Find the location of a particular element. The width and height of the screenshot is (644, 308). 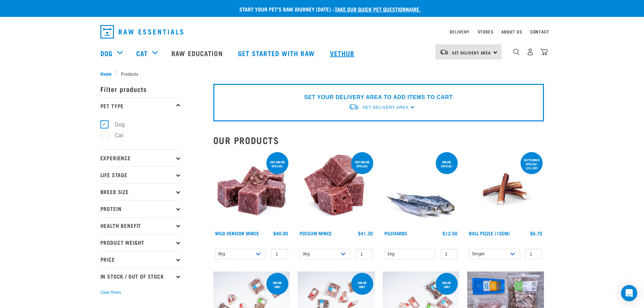

div: Open Intercom Messenger is located at coordinates (629, 293).